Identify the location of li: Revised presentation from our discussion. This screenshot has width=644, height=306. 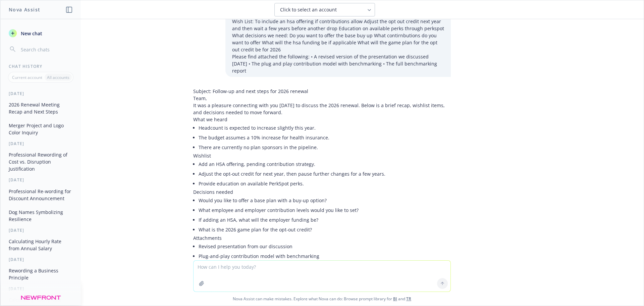
(325, 246).